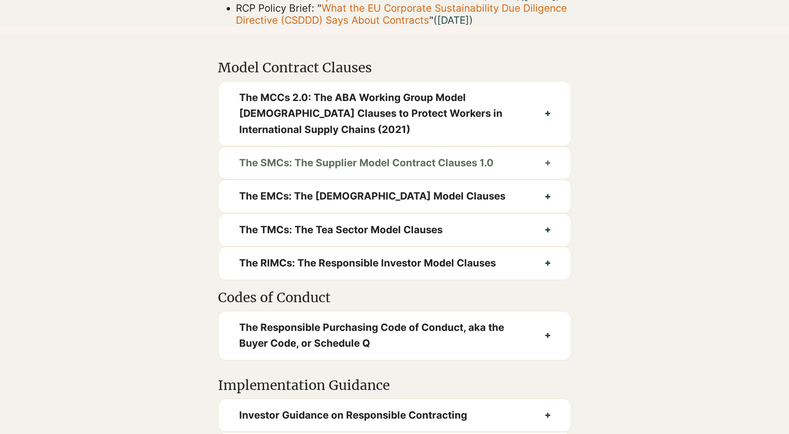 The image size is (789, 434). Describe the element at coordinates (382, 336) in the screenshot. I see `span: The Responsible Purchasing Code of Conduct, aka the Buyer Code, or Schedule Q` at that location.